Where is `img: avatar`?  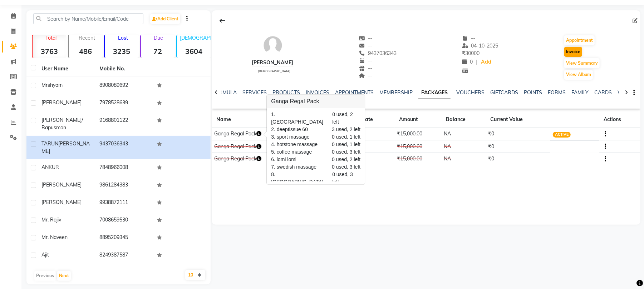
img: avatar is located at coordinates (272, 45).